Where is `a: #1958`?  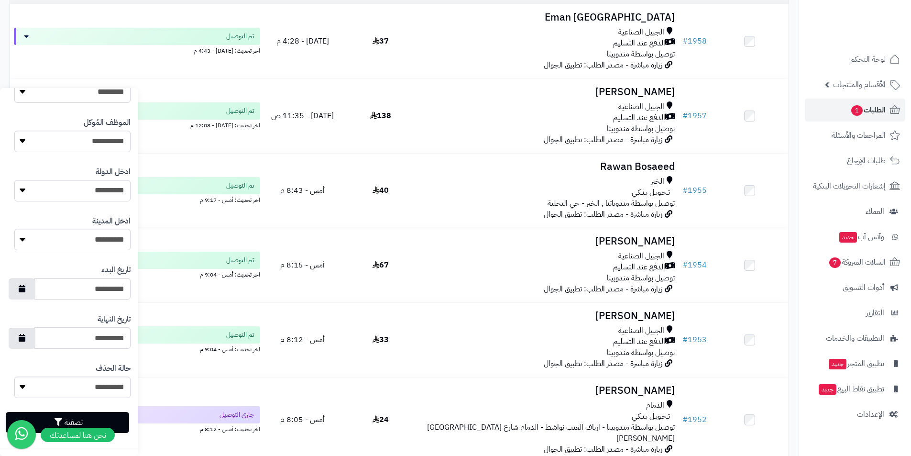
a: #1958 is located at coordinates (695, 41).